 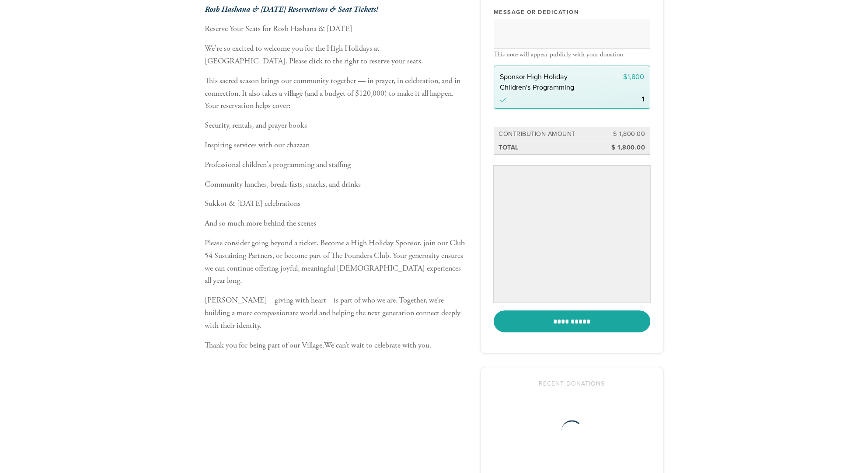 I want to click on p: Professional children's programming and staffing, so click(x=336, y=165).